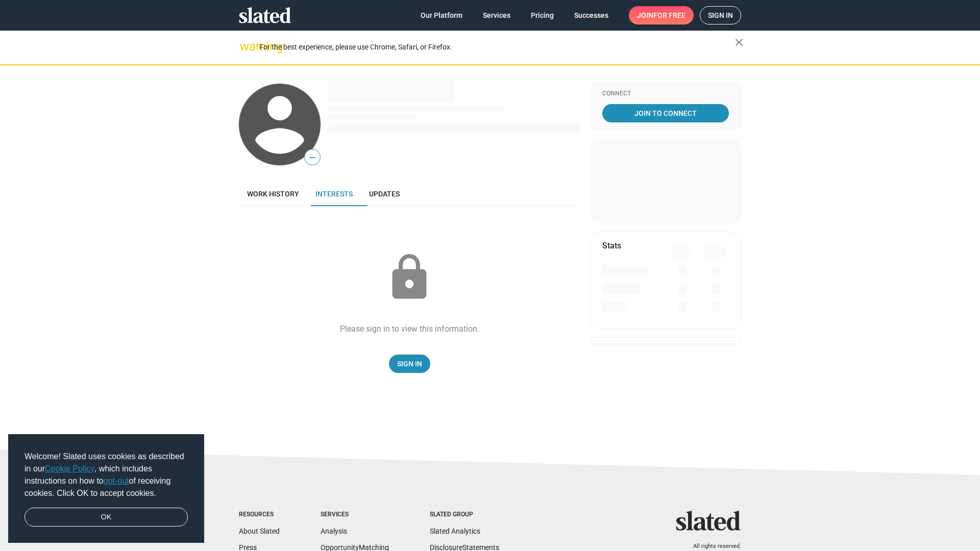  I want to click on span: Services, so click(497, 15).